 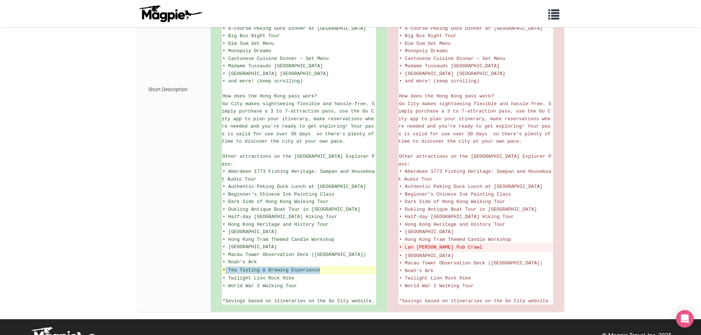 What do you see at coordinates (685, 319) in the screenshot?
I see `div: Open Intercom Messenger` at bounding box center [685, 319].